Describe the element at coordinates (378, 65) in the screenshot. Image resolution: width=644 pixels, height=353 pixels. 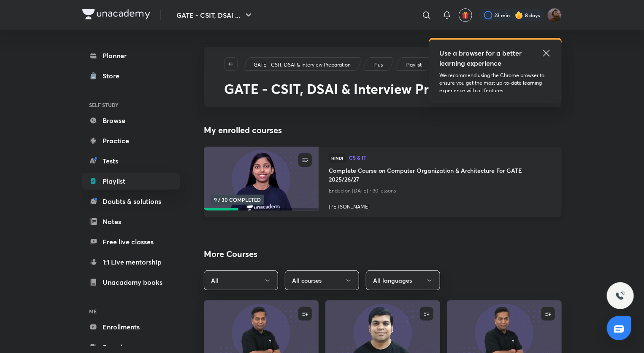
I see `p: Plus` at that location.